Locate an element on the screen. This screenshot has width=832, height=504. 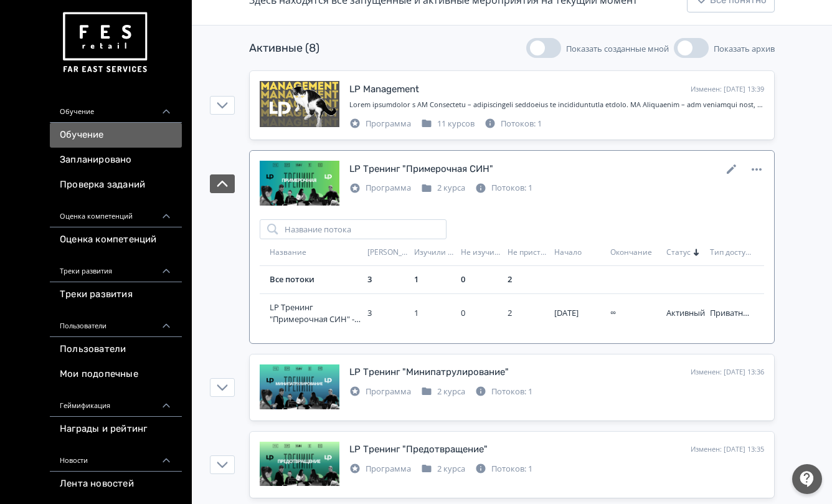
div: Новости is located at coordinates (116, 457).